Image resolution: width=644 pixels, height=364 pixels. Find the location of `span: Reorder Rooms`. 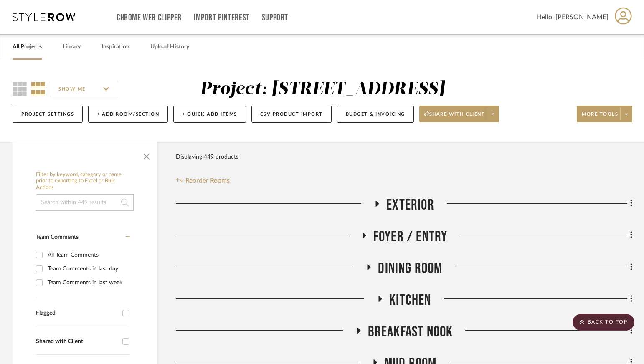

span: Reorder Rooms is located at coordinates (208, 181).